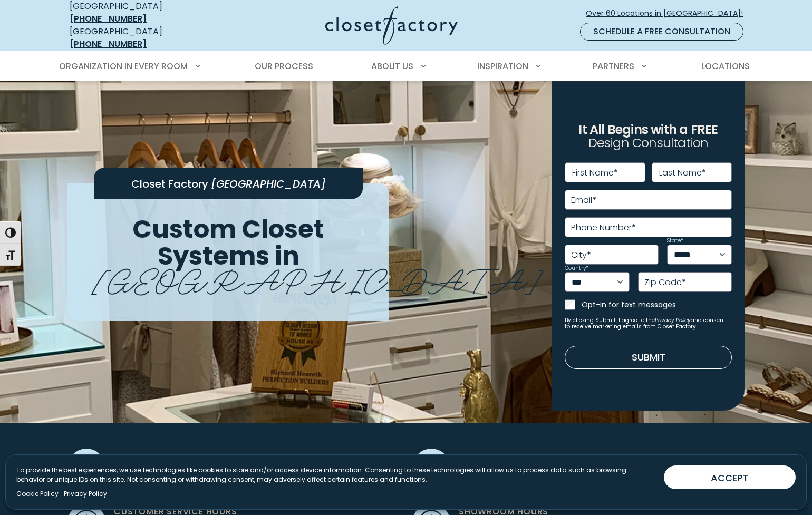  I want to click on small: By clicking Submit, I agree to the and consent to receive marketing emails from Closet Factory., so click(648, 323).